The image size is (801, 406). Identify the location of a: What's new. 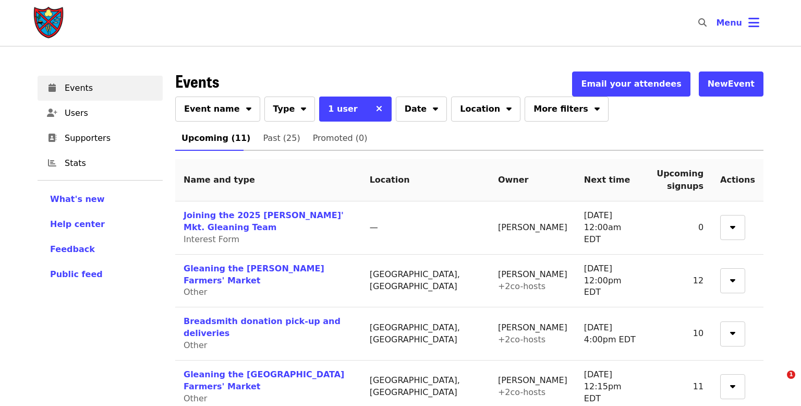
(100, 199).